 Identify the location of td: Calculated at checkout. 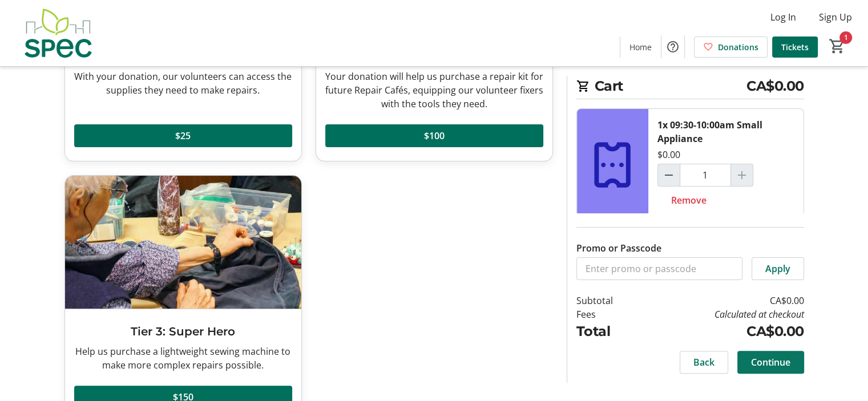
(723, 314).